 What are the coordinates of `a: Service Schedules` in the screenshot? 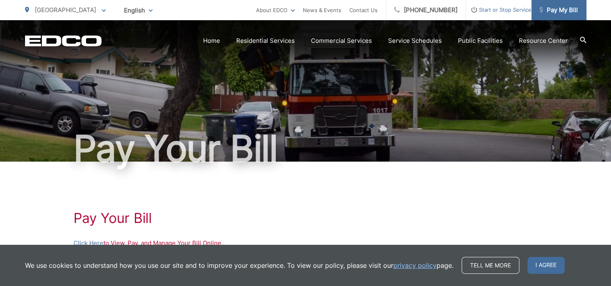 It's located at (414, 41).